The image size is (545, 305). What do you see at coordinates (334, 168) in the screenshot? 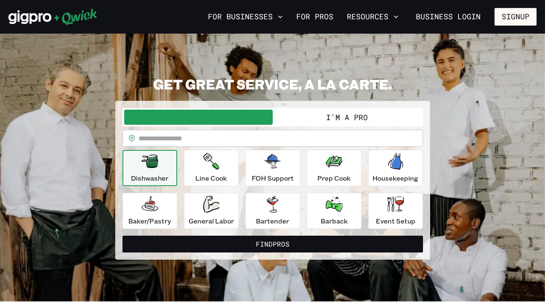
I see `button: Prep Cook` at bounding box center [334, 168].